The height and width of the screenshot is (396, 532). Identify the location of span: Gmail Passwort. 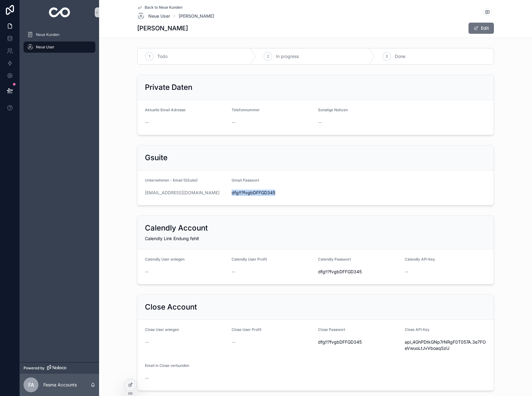
(245, 180).